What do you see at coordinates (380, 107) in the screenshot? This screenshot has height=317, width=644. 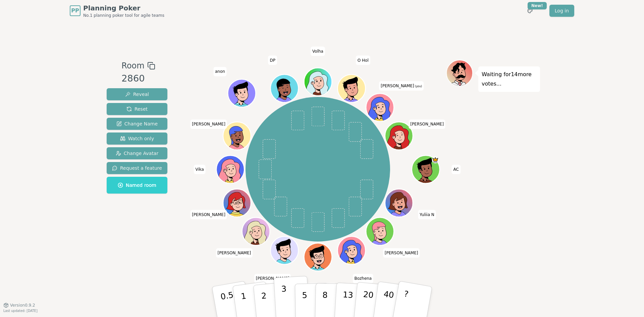 I see `button: Click to change your avatar` at bounding box center [380, 107].